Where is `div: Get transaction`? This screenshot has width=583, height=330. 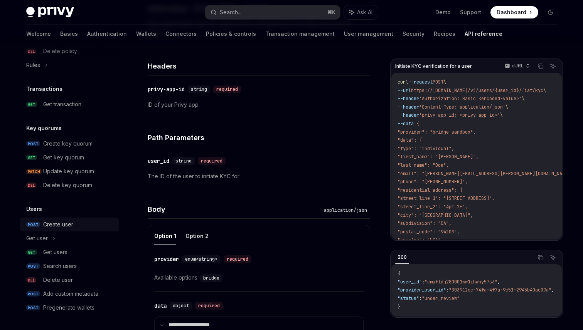
div: Get transaction is located at coordinates (62, 104).